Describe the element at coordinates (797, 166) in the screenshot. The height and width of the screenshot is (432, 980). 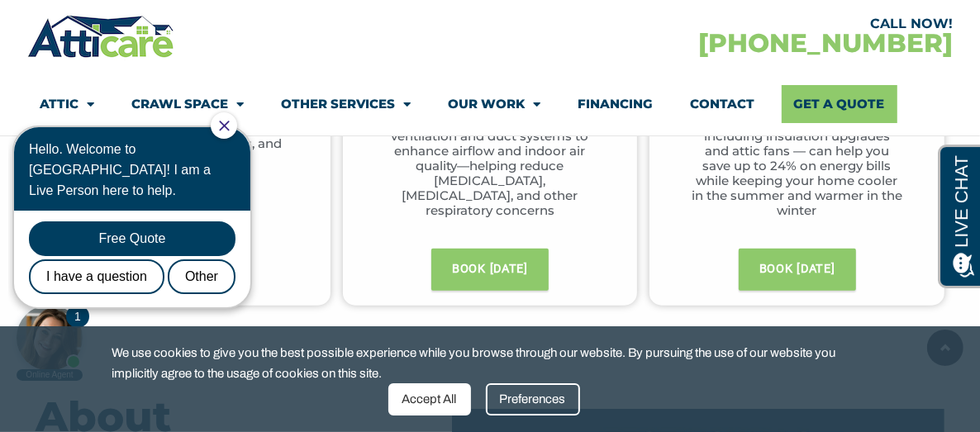
I see `p: Our customized solutions — including insulation upgrades and attic fans — can help you save up to...` at that location.